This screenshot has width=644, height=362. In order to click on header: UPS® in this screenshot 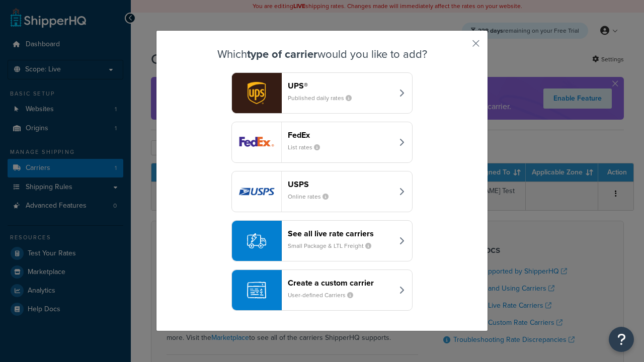, I will do `click(340, 85)`.